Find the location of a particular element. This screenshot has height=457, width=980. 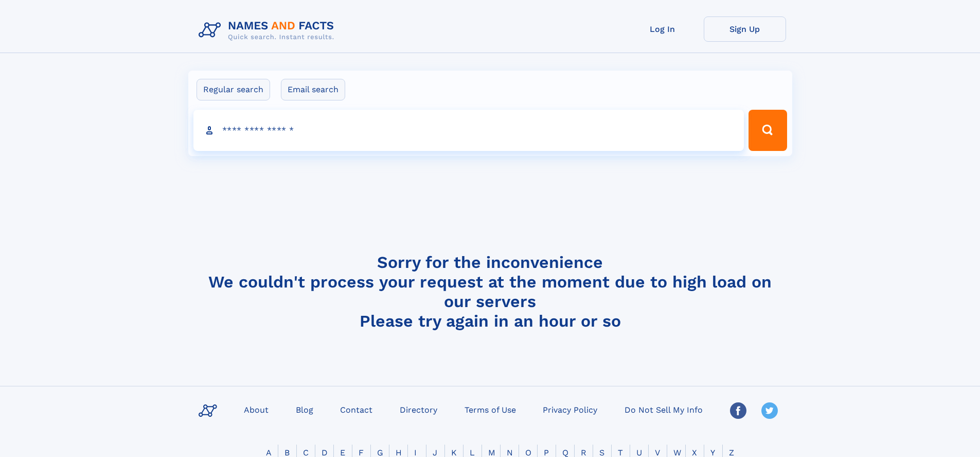

label: Regular search is located at coordinates (233, 90).